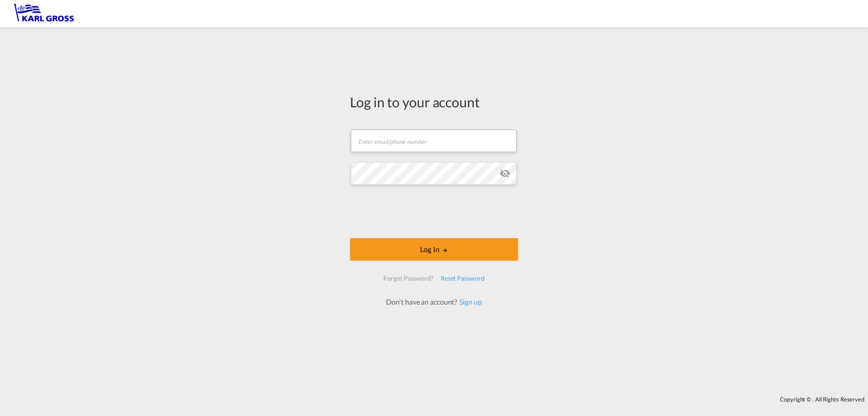 The height and width of the screenshot is (416, 868). I want to click on button: LOGIN, so click(434, 249).